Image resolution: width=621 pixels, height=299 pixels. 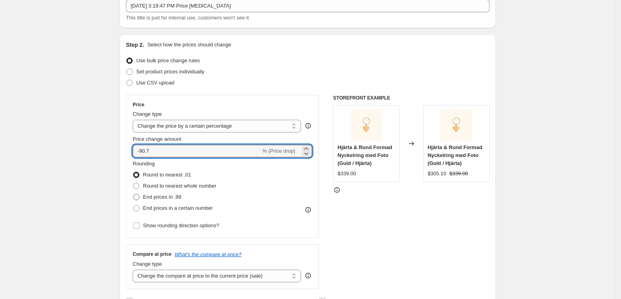 What do you see at coordinates (168, 60) in the screenshot?
I see `span: Use bulk price change rules` at bounding box center [168, 60].